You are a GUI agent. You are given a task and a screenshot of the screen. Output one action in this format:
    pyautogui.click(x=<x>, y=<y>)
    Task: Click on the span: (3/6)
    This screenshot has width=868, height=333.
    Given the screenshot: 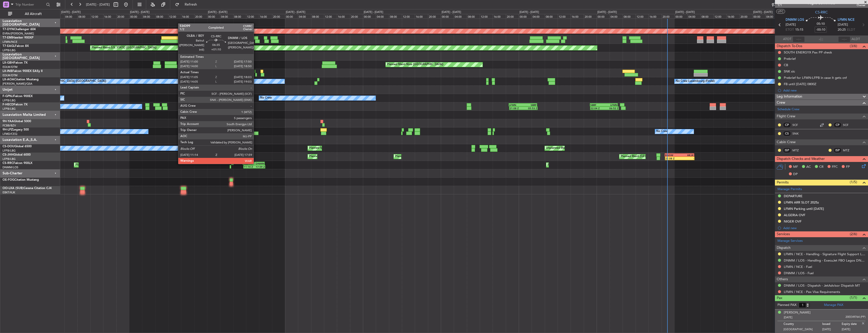 What is the action you would take?
    pyautogui.click(x=854, y=46)
    